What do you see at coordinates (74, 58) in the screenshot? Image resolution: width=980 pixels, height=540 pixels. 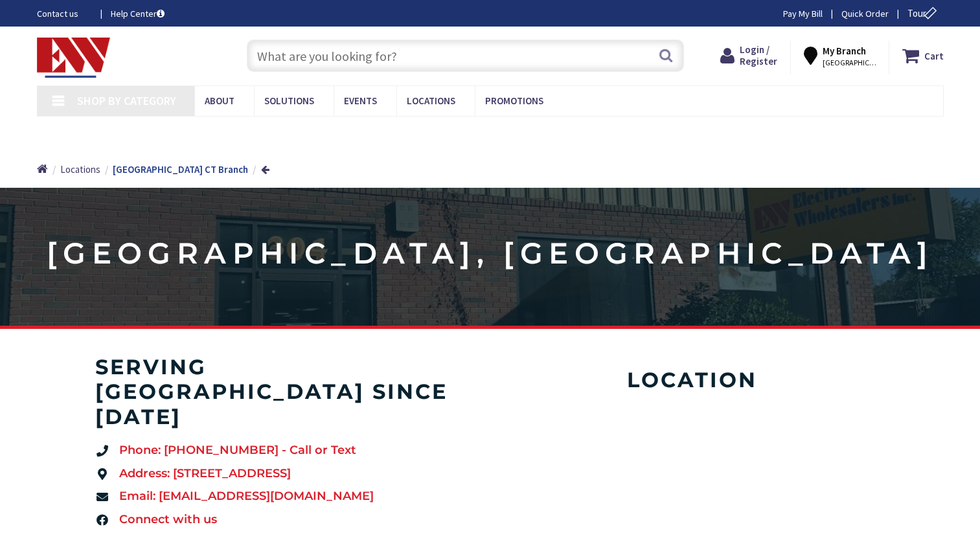 I see `img: Electrical Wholesalers, Inc.` at bounding box center [74, 58].